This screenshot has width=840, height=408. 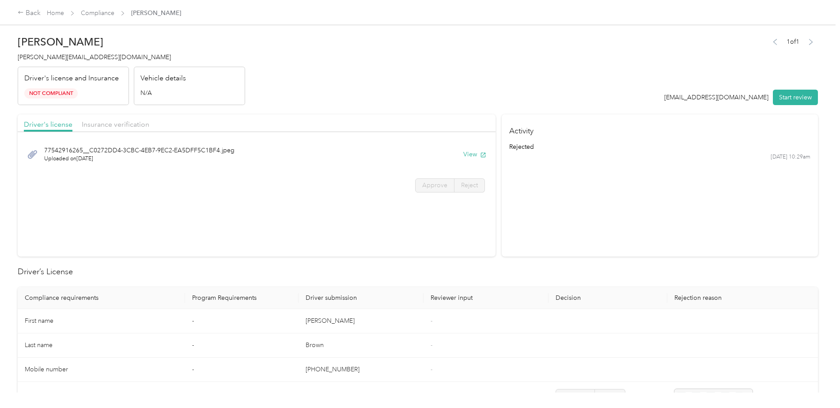 What do you see at coordinates (486, 298) in the screenshot?
I see `th: Reviewer input` at bounding box center [486, 298].